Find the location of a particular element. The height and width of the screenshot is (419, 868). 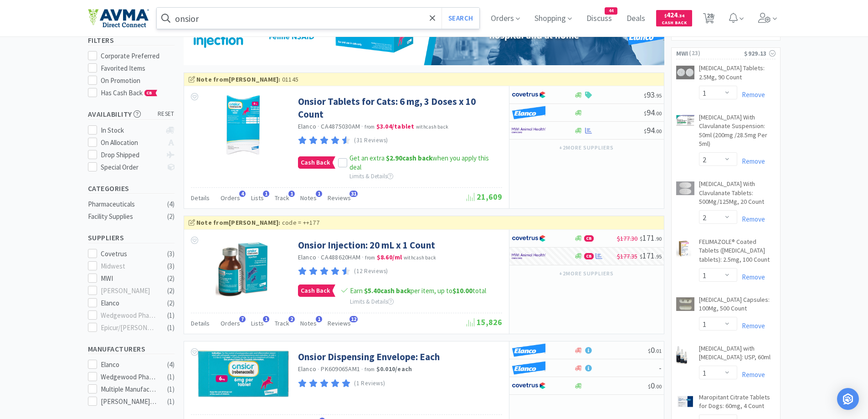

img: 002e6fa5bf324fd38a4195e1205d9355_209429.png is located at coordinates (685, 401).